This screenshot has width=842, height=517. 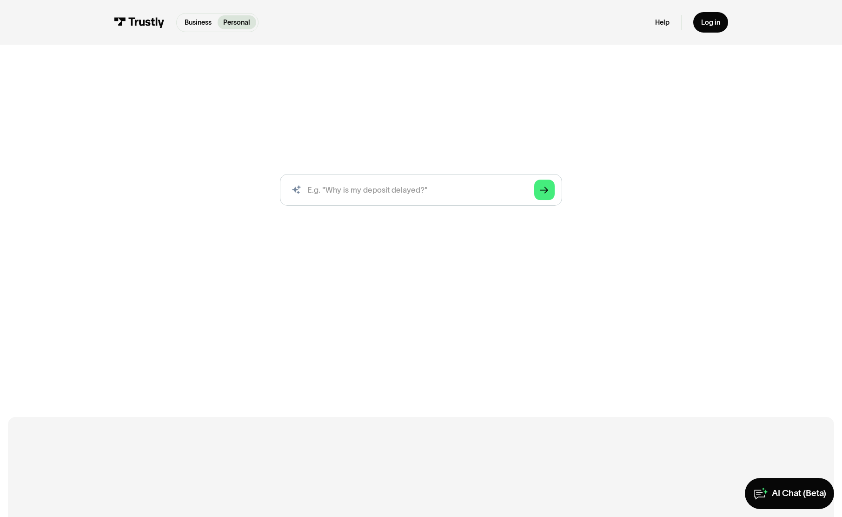 What do you see at coordinates (139, 22) in the screenshot?
I see `img: Trustly Logo` at bounding box center [139, 22].